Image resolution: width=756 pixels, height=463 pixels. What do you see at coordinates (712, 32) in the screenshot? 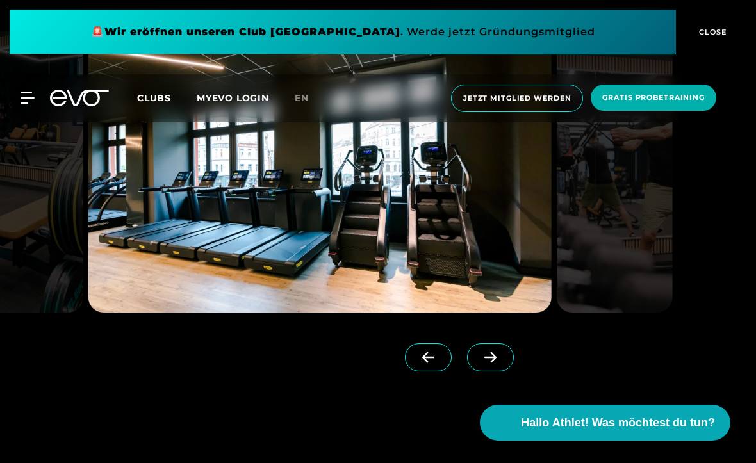
I see `button: CLOSE` at bounding box center [712, 32].